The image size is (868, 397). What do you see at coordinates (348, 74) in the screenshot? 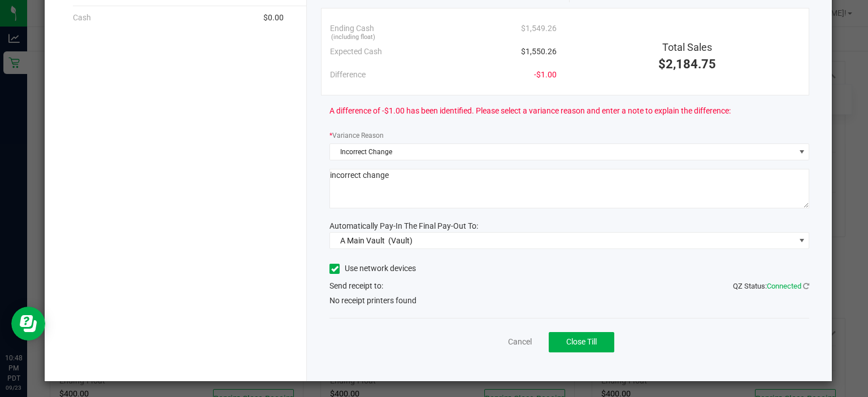
I see `span: Difference` at bounding box center [348, 74].